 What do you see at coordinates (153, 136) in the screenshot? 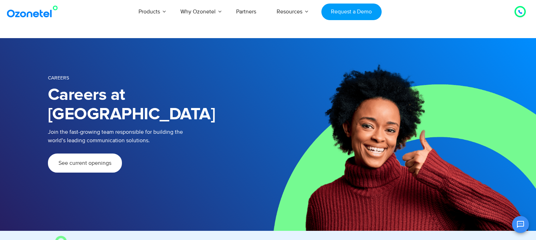
I see `p: Join the fast-growing team responsible for building the world’s leading communication solutions.` at bounding box center [153, 136].